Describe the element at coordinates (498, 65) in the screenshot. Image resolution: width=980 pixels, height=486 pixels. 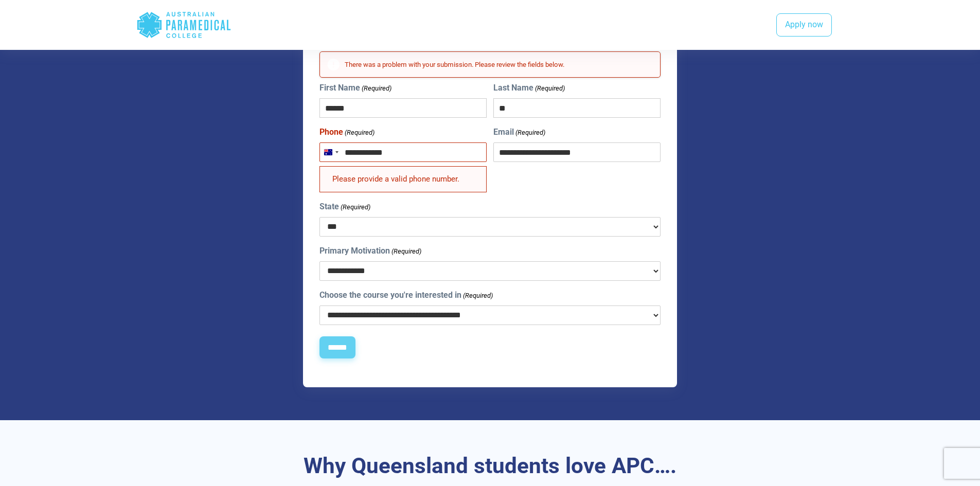
I see `h2: There was a problem with your submission. Please review the fields below.` at that location.